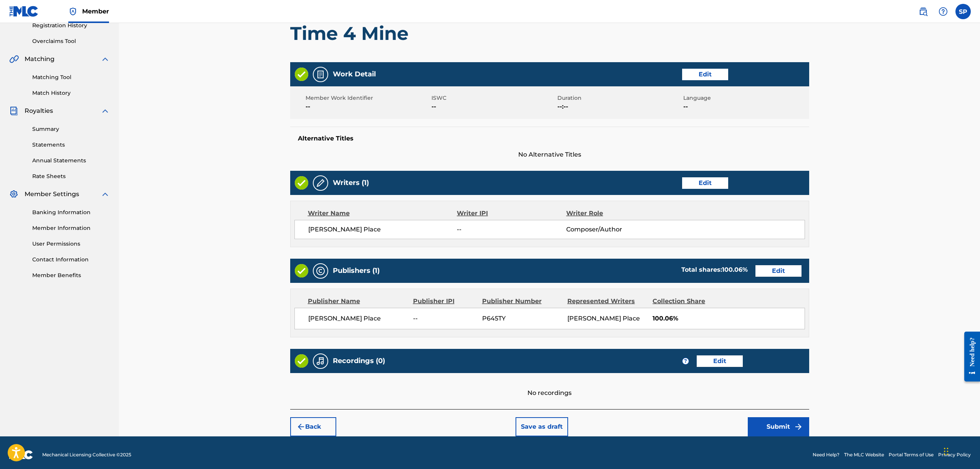  Describe the element at coordinates (619, 98) in the screenshot. I see `span: Duration` at that location.